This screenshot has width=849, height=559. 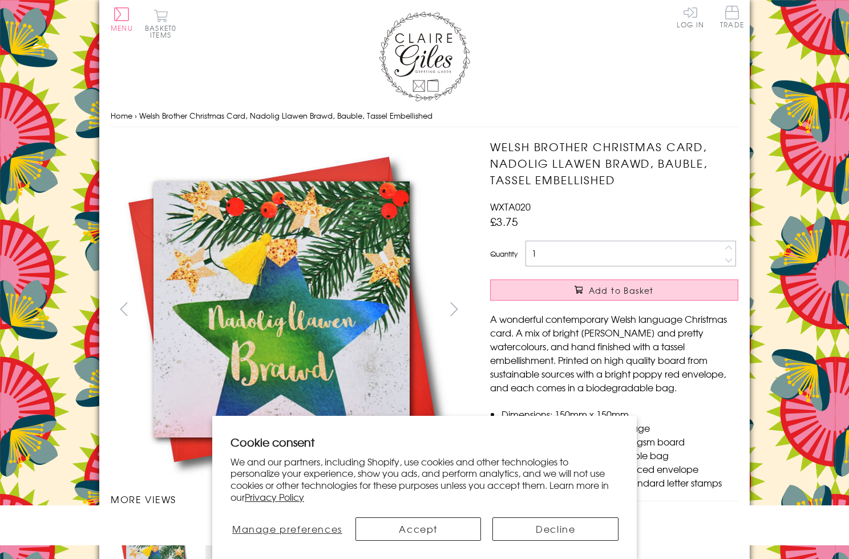 I want to click on li: Dimensions: 150mm x 150mm, so click(x=619, y=414).